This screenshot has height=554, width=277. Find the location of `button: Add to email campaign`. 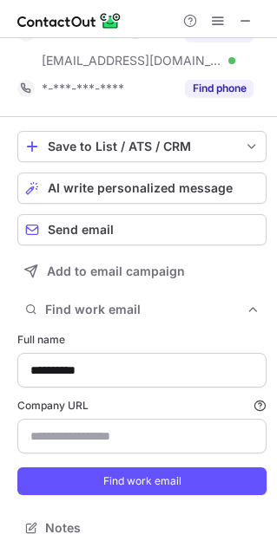

button: Add to email campaign is located at coordinates (141, 271).